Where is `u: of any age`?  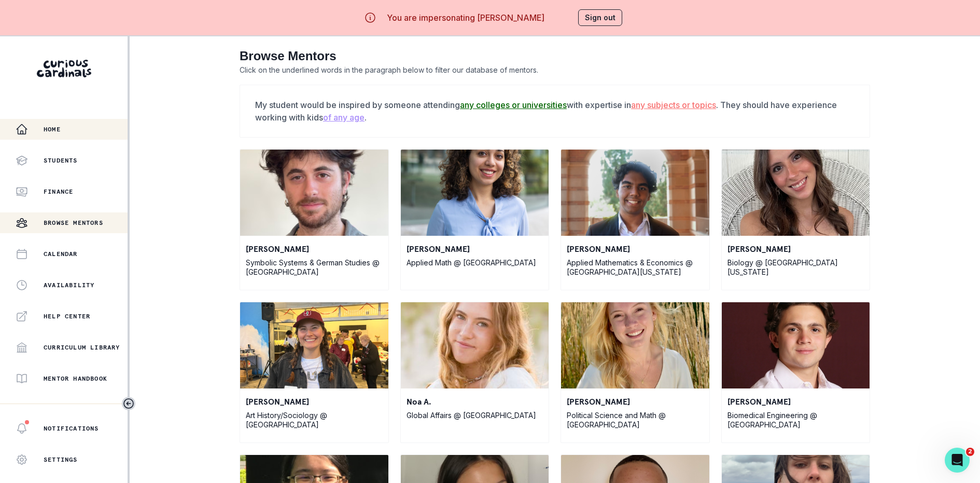 u: of any age is located at coordinates (344, 117).